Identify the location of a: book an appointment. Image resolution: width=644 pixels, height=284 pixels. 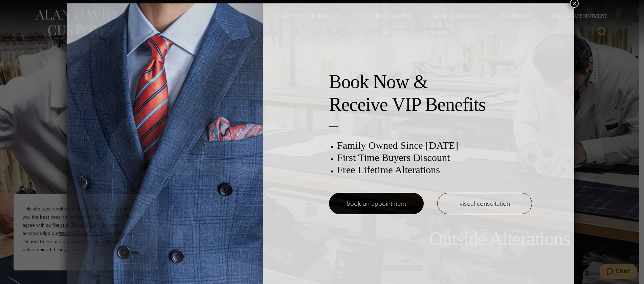
(377, 204).